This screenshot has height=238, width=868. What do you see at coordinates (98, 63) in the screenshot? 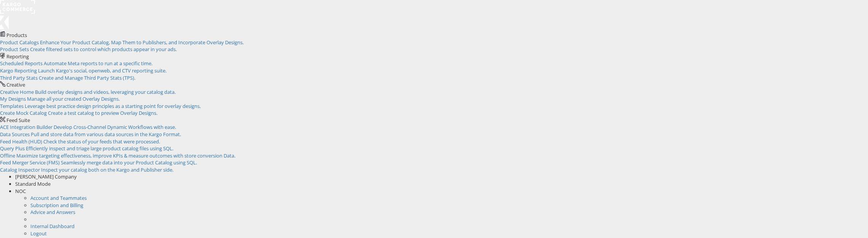
I see `span: Automate Meta reports to run at a specific time.` at bounding box center [98, 63].